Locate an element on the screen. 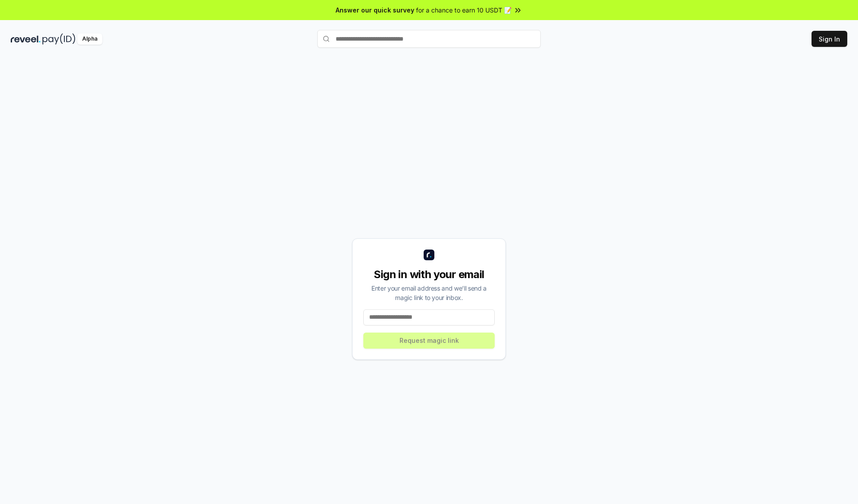 The image size is (858, 504). img: pay_id is located at coordinates (59, 39).